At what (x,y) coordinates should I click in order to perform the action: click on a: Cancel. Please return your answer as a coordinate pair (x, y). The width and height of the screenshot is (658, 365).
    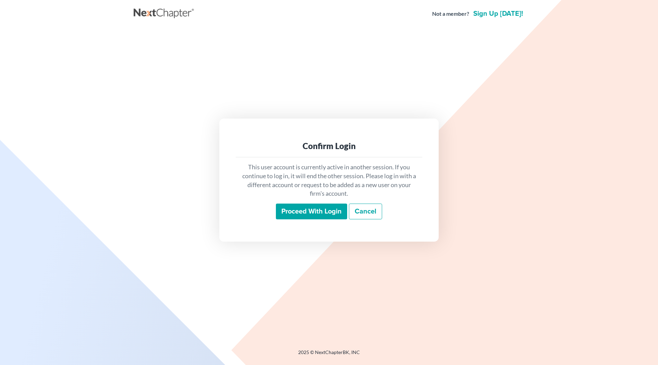
    Looking at the image, I should click on (365, 211).